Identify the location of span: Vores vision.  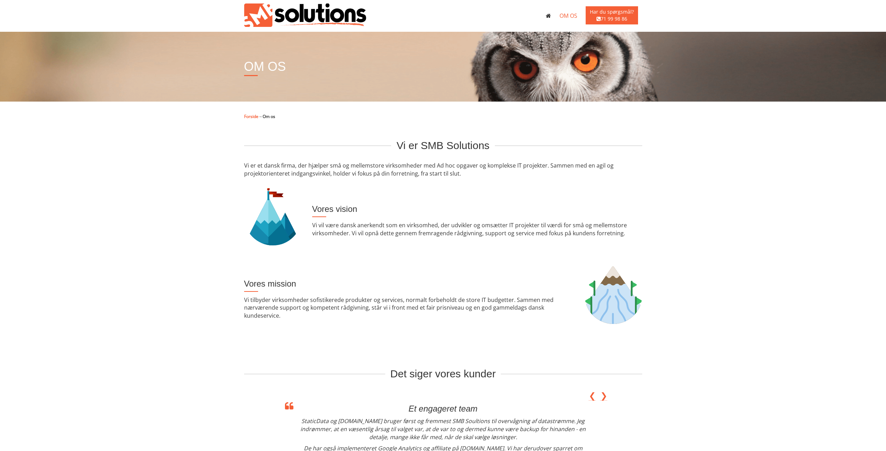
(335, 209).